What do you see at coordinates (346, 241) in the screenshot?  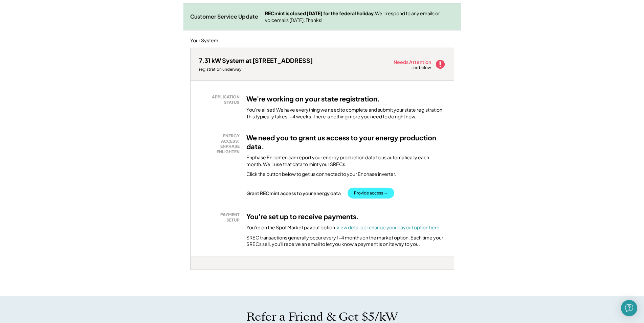 I see `div: SREC transactions generally occur every 1-4 months on the market option. Each time your SRECs sel...` at bounding box center [346, 241].